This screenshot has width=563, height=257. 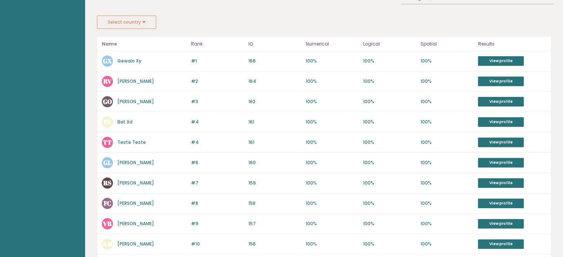 I want to click on p: Results, so click(x=512, y=44).